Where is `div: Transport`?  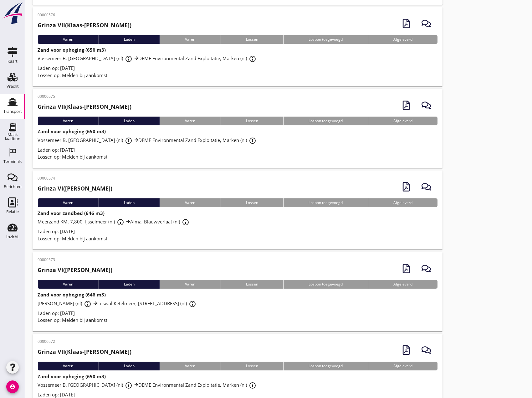 div: Transport is located at coordinates (12, 111).